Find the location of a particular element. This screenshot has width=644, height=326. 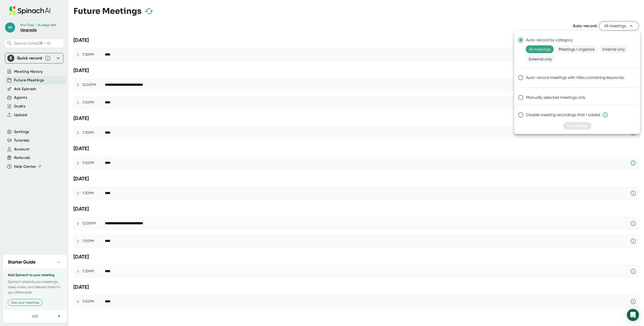

button: Save settings is located at coordinates (577, 126).